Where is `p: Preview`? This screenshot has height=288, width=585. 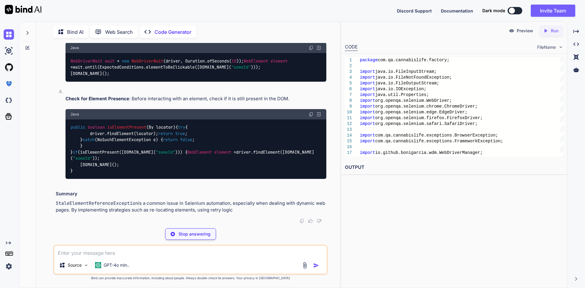 p: Preview is located at coordinates (525, 31).